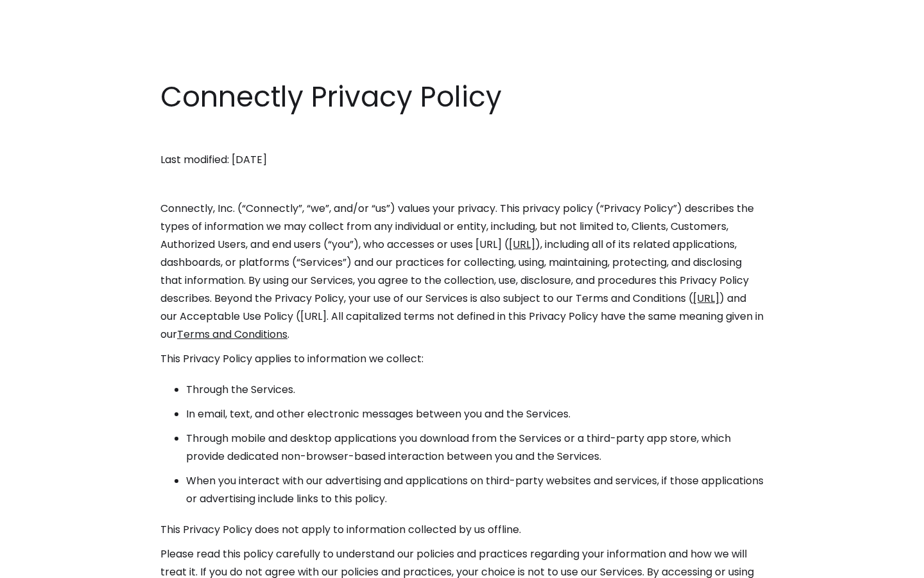  What do you see at coordinates (475, 490) in the screenshot?
I see `li: When you interact with our advertising and applications on third-party websites and services, if ...` at bounding box center [475, 490].